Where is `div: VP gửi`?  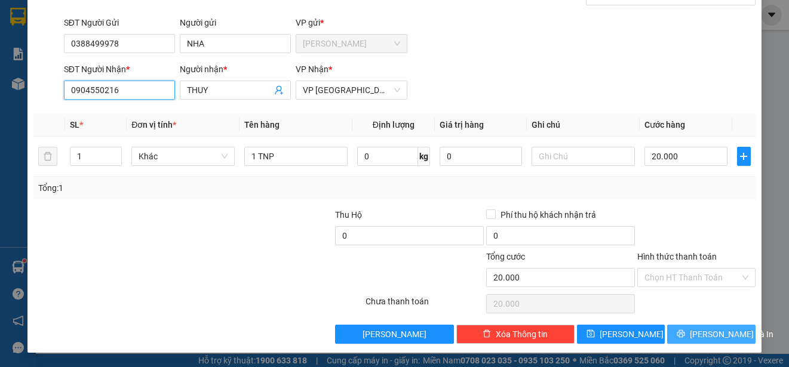
div: VP gửi is located at coordinates (351, 23).